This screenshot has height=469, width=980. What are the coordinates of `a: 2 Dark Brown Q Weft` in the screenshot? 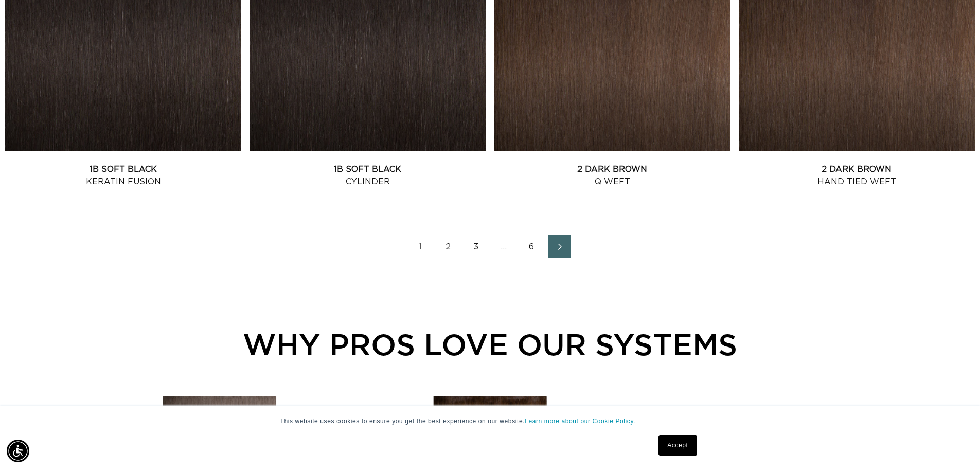 It's located at (612, 175).